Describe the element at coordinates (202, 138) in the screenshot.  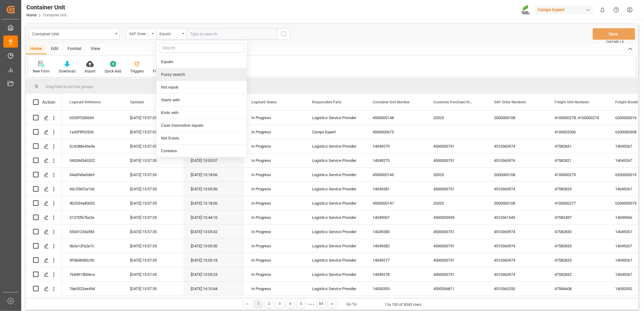
I see `div: Not Exists` at that location.